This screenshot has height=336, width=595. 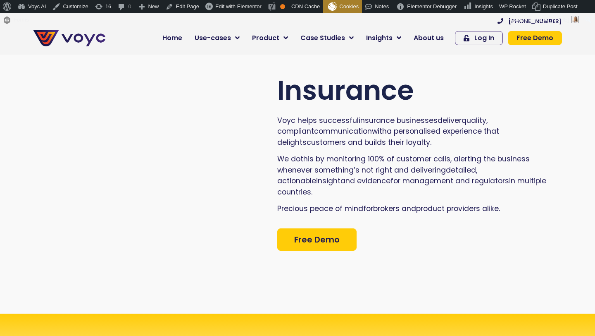 What do you see at coordinates (318, 120) in the screenshot?
I see `span: Voyc helps successful` at bounding box center [318, 120].